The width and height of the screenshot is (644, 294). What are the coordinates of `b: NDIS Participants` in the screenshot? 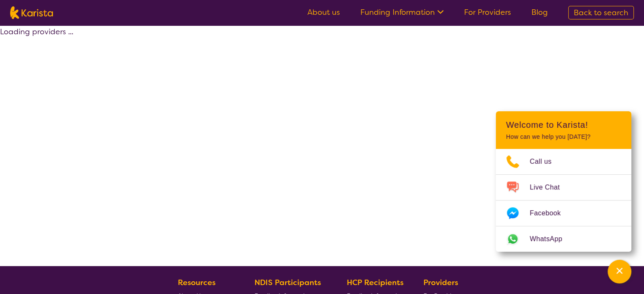 It's located at (288, 282).